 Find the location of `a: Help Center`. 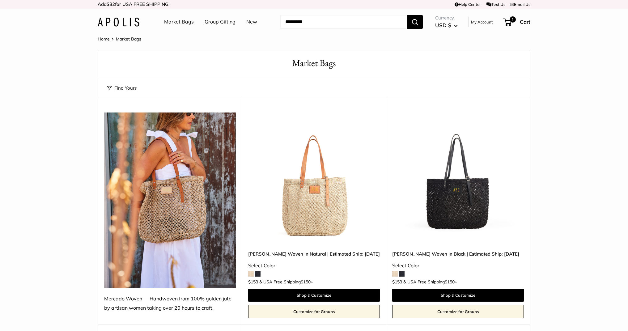

a: Help Center is located at coordinates (468, 4).